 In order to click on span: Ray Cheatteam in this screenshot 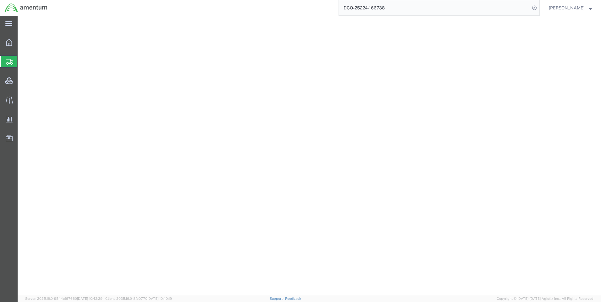, I will do `click(566, 8)`.